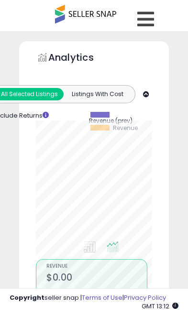  Describe the element at coordinates (102, 297) in the screenshot. I see `a: Terms of Use` at that location.